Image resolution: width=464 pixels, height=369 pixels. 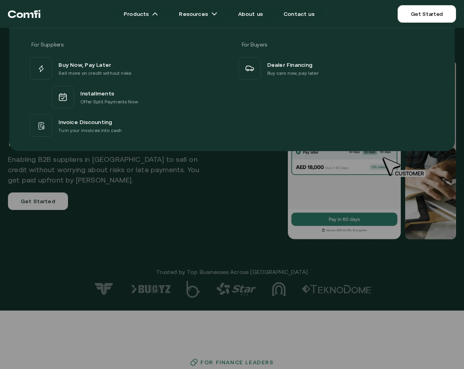 What do you see at coordinates (128, 126) in the screenshot?
I see `a: Invoice DiscountingTurn your invoices into cash` at bounding box center [128, 126].